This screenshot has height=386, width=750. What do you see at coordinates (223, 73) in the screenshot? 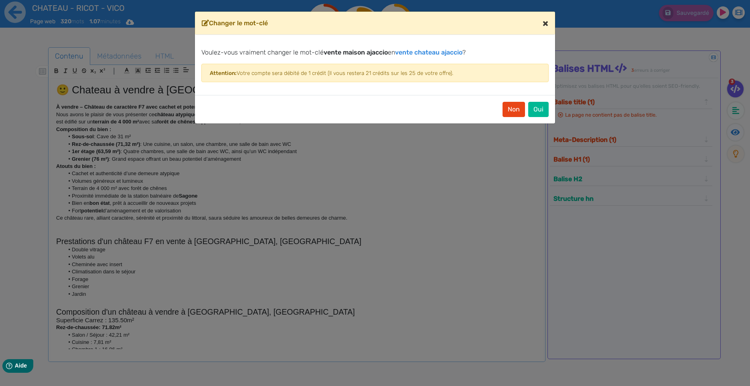
I see `b: Attention:` at bounding box center [223, 73].